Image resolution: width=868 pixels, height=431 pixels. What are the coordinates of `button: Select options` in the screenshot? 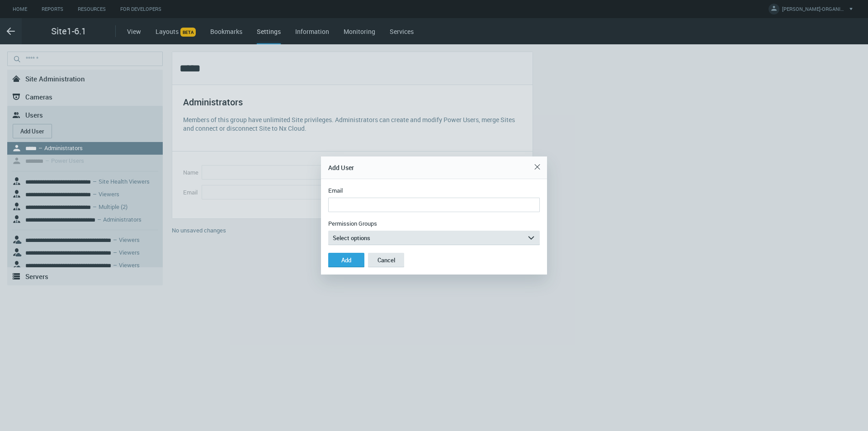 It's located at (434, 238).